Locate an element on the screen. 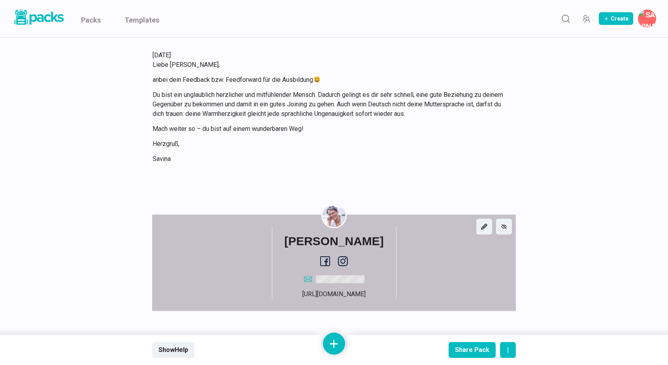 This screenshot has width=668, height=365. p: Mach weiter so – du bist auf einem wunderbaren Weg! is located at coordinates (329, 129).